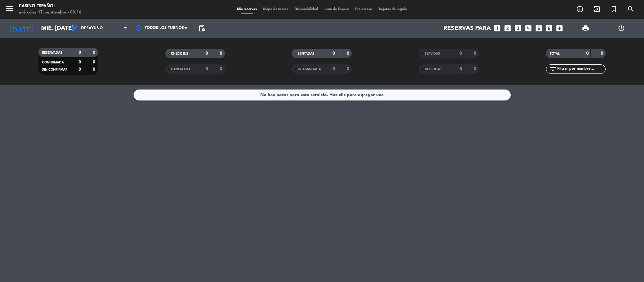 The height and width of the screenshot is (282, 644). Describe the element at coordinates (322, 95) in the screenshot. I see `div: No hay notas para este servicio. Haz clic para agregar una` at that location.